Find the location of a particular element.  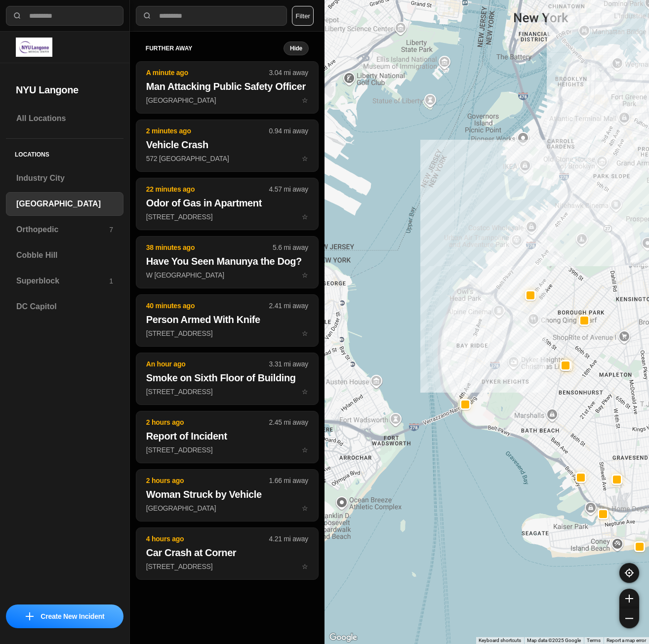

span: Map data ©2025 Google is located at coordinates (553, 640).